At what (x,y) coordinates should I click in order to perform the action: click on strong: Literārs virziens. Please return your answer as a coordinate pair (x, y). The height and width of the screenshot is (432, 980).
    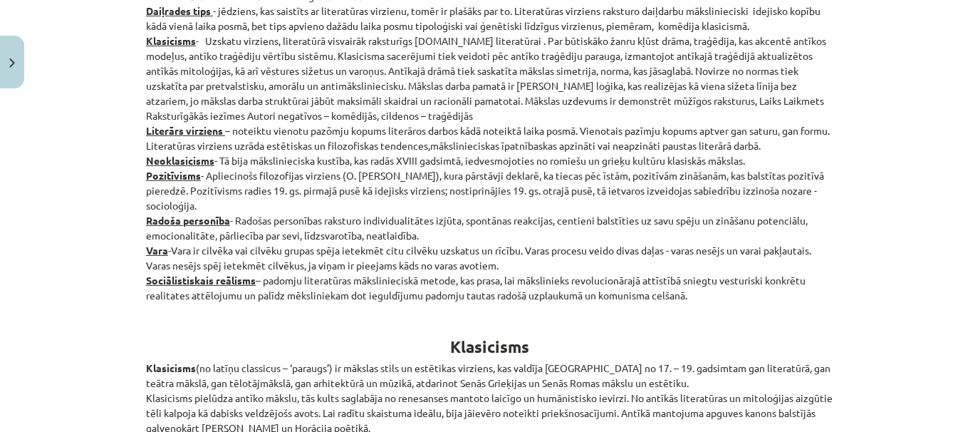
    Looking at the image, I should click on (185, 131).